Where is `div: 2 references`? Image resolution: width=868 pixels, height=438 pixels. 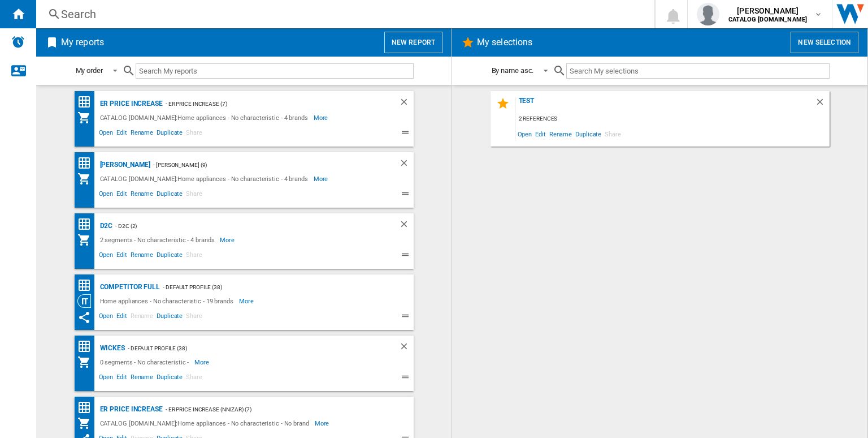
div: 2 references is located at coordinates (673, 119).